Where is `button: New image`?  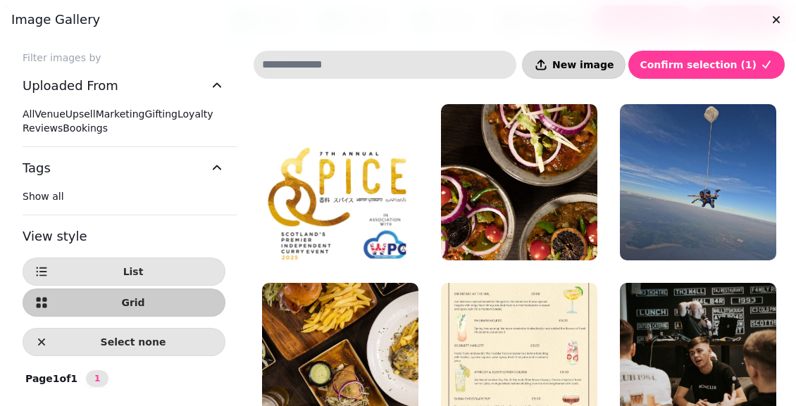 button: New image is located at coordinates (573, 65).